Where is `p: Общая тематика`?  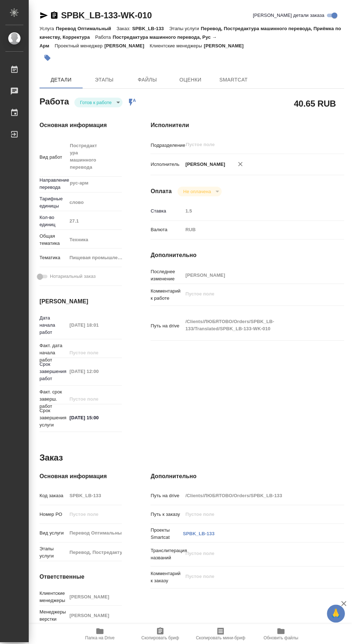 p: Общая тематика is located at coordinates (53, 240).